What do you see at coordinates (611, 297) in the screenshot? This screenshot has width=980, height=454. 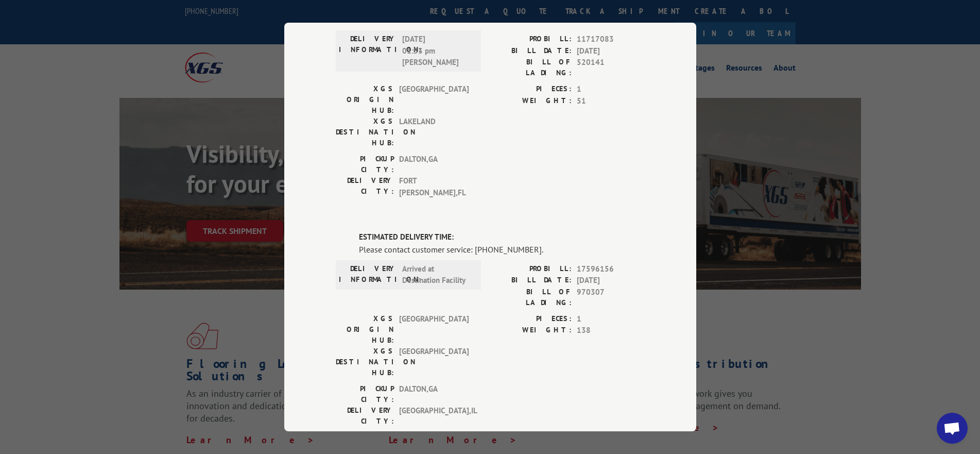 I see `span: 970307` at bounding box center [611, 297].